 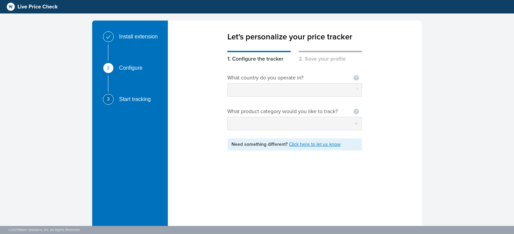 What do you see at coordinates (108, 37) in the screenshot?
I see `span: check` at bounding box center [108, 37].